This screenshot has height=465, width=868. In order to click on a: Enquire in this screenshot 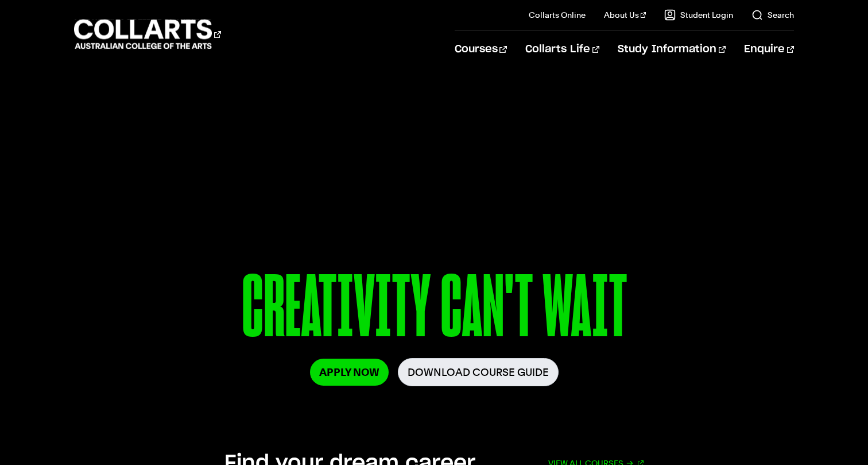, I will do `click(769, 50)`.